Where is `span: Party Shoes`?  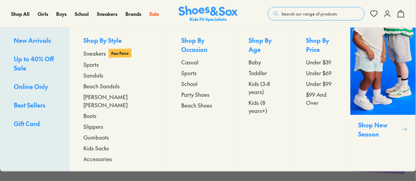
span: Party Shoes is located at coordinates (195, 94).